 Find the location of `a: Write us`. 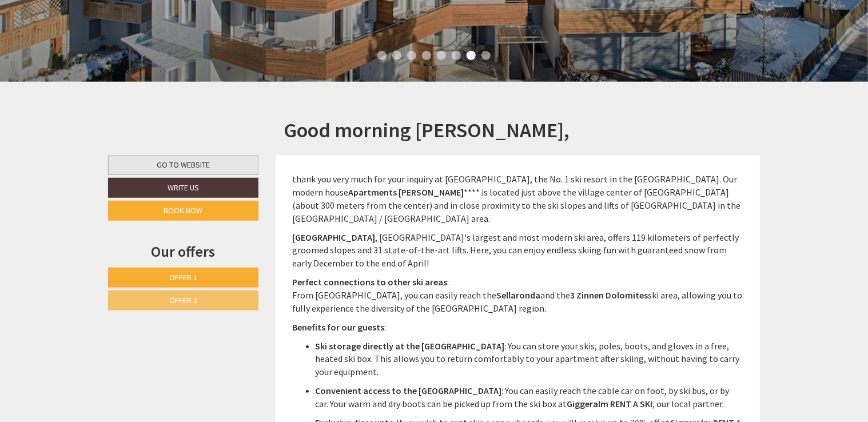

a: Write us is located at coordinates (183, 187).